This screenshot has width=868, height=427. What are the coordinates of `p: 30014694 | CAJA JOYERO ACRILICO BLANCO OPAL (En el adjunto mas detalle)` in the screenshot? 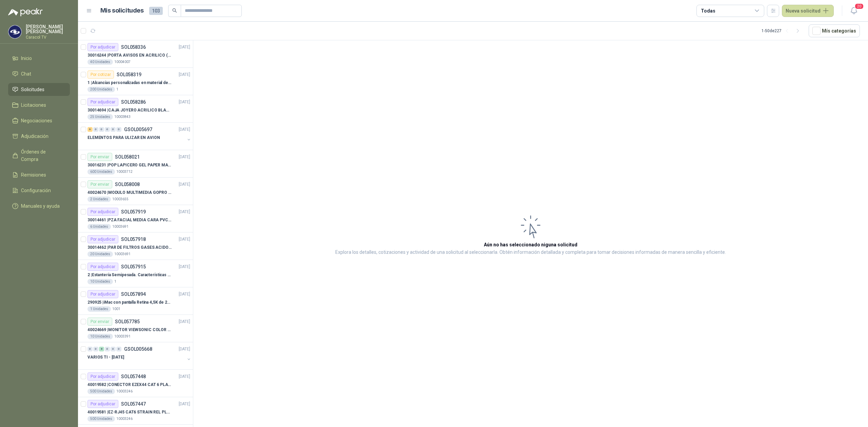 It's located at (129, 110).